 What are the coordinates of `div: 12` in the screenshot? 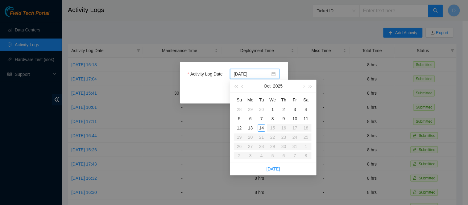 It's located at (239, 128).